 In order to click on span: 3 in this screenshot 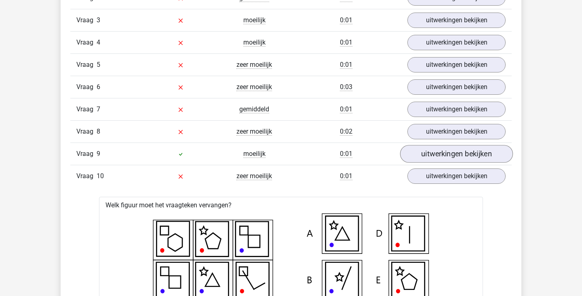, I will do `click(98, 20)`.